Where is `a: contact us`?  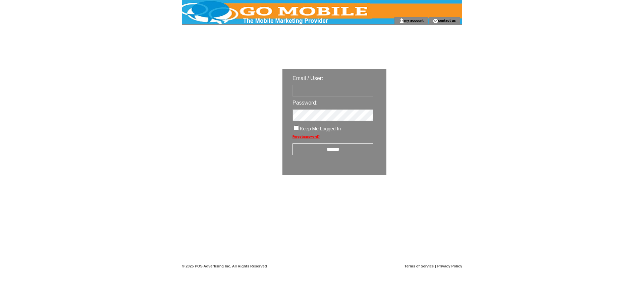 a: contact us is located at coordinates (447, 20).